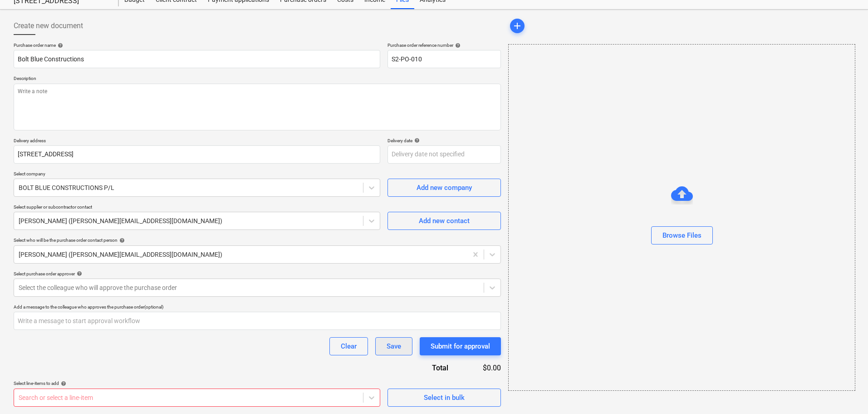 This screenshot has width=868, height=414. What do you see at coordinates (444, 188) in the screenshot?
I see `div: Add new company` at bounding box center [444, 188].